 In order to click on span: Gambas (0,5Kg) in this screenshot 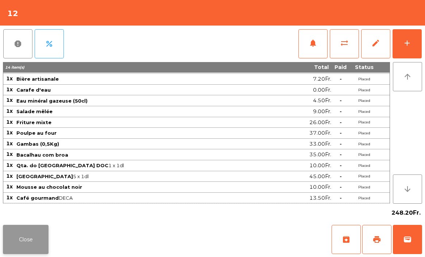, I will do `click(38, 144)`.